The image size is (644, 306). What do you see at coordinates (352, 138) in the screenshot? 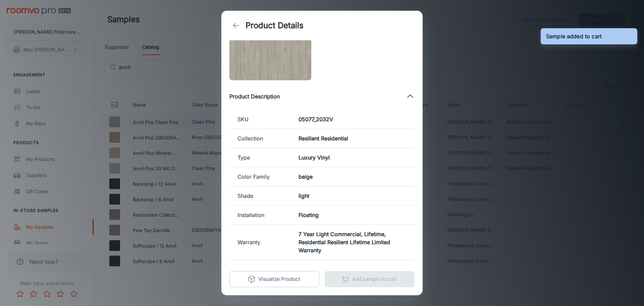
I see `h6: Resilient Residential` at bounding box center [352, 138].